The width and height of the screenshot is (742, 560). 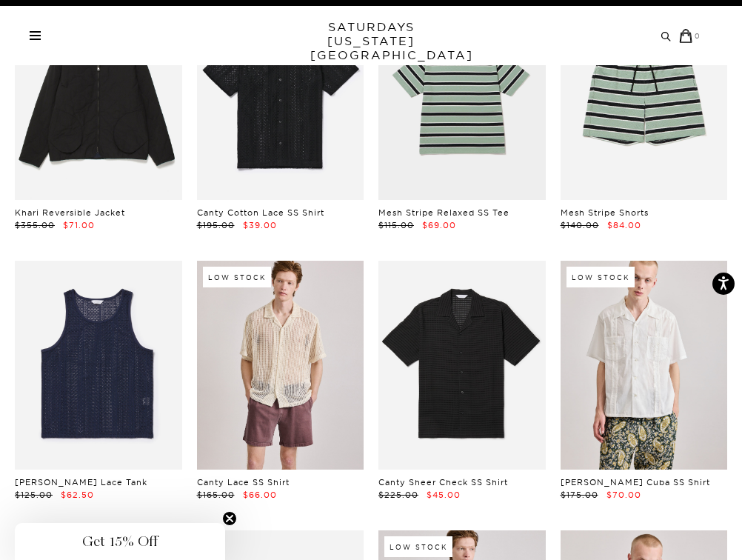 I want to click on span: Get 15% Off, so click(x=120, y=541).